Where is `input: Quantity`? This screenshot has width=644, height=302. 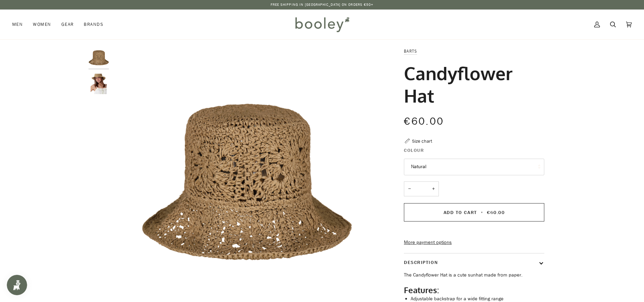
input: Quantity is located at coordinates (422, 189).